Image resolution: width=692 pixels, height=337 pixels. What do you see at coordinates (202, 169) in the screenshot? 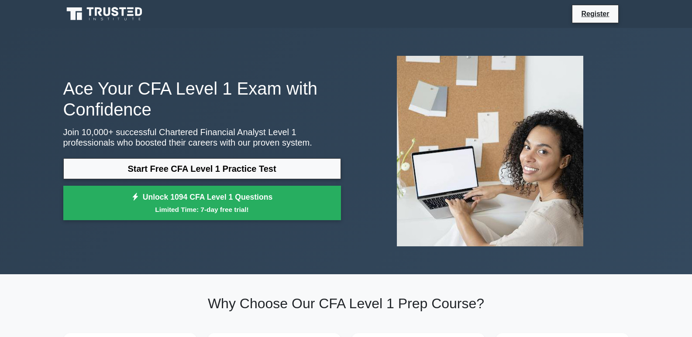
I see `a: Start Free CFA Level 1 Practice Test` at bounding box center [202, 169].